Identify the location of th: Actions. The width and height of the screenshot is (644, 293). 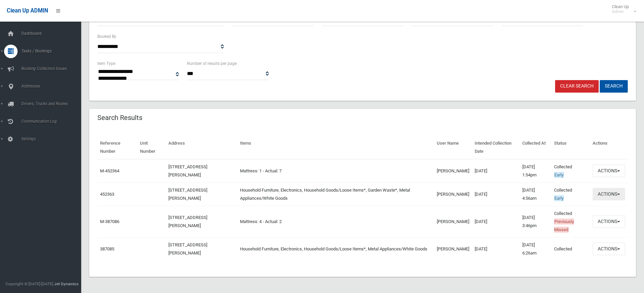
(609, 148).